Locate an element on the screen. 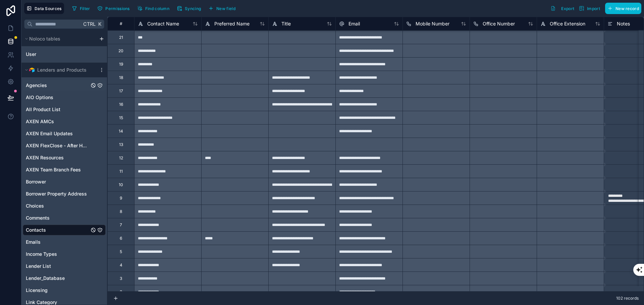 The height and width of the screenshot is (305, 644). span: Email is located at coordinates (354, 24).